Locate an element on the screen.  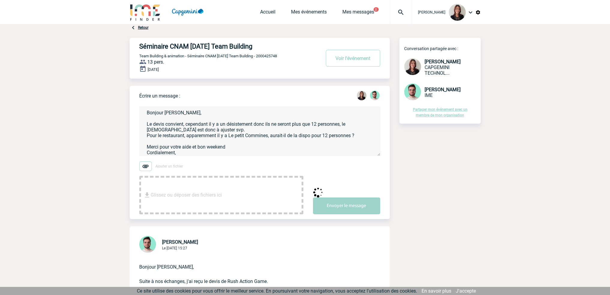
span: IME is located at coordinates (429, 95).